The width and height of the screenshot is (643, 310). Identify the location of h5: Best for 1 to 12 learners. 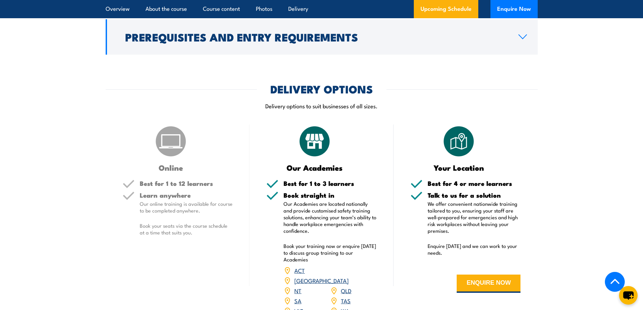
(186, 183).